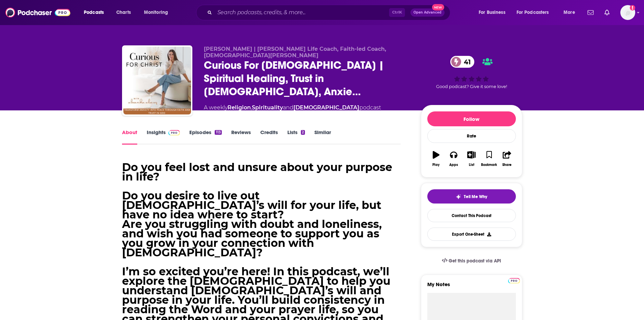 The image size is (644, 320). What do you see at coordinates (94, 13) in the screenshot?
I see `span: Podcasts` at bounding box center [94, 13].